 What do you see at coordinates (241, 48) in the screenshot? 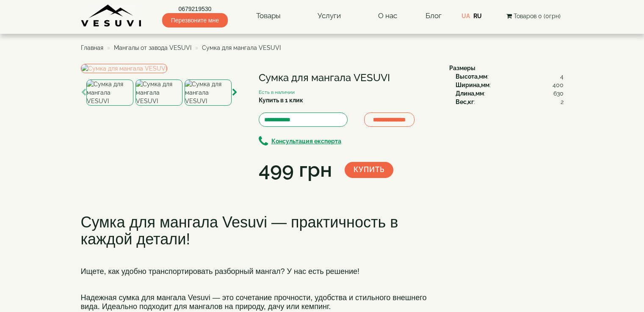
I see `span: Сумка для мангала VESUVI` at bounding box center [241, 48].